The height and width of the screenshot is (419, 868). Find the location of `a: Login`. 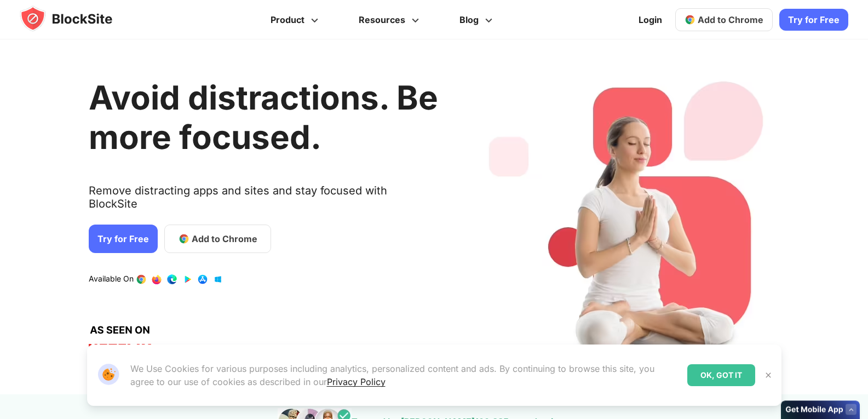

a: Login is located at coordinates (650, 20).